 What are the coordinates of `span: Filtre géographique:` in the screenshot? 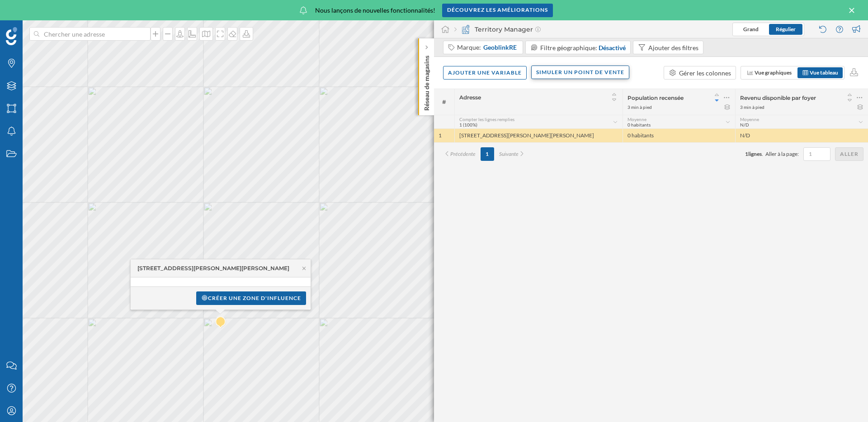 It's located at (569, 48).